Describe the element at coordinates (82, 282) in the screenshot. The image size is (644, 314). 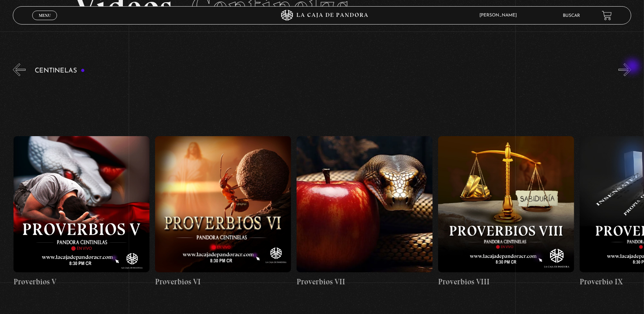
I see `h4: Proverbios V` at that location.